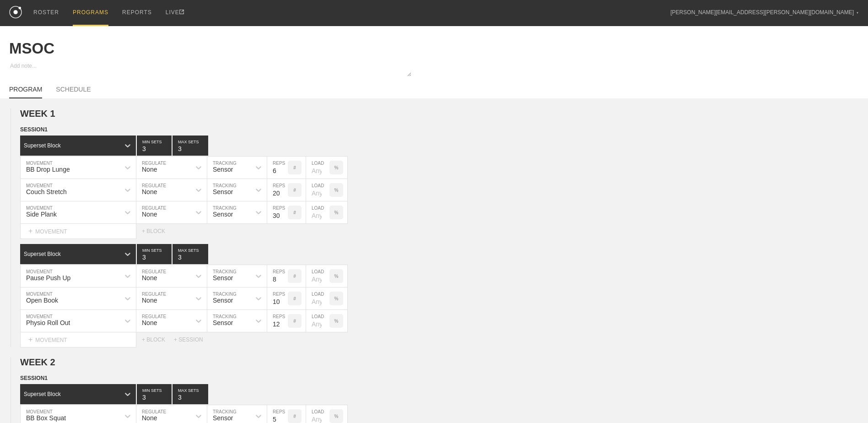 The width and height of the screenshot is (868, 423). I want to click on a: SCHEDULE, so click(73, 91).